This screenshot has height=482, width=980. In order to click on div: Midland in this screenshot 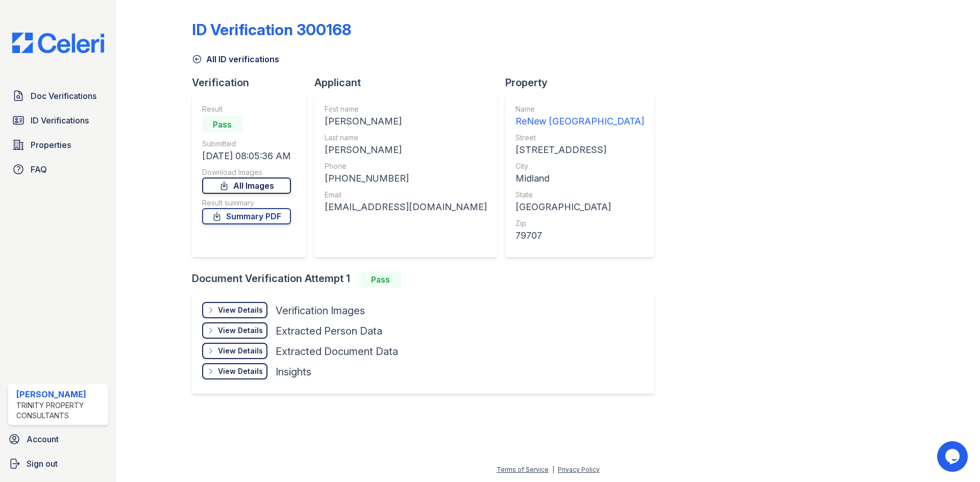, I will do `click(580, 179)`.